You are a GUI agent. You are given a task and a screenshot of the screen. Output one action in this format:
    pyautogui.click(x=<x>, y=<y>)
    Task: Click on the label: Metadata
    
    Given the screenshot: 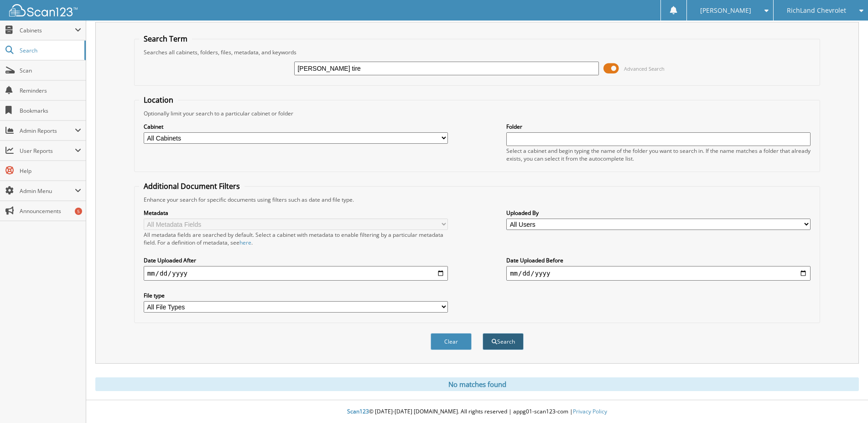 What is the action you would take?
    pyautogui.click(x=296, y=212)
    